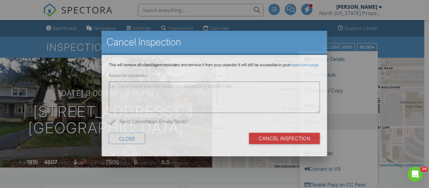 Image resolution: width=429 pixels, height=188 pixels. What do you see at coordinates (148, 122) in the screenshot?
I see `label: Send Cancellation Emails/Texts?` at bounding box center [148, 122].